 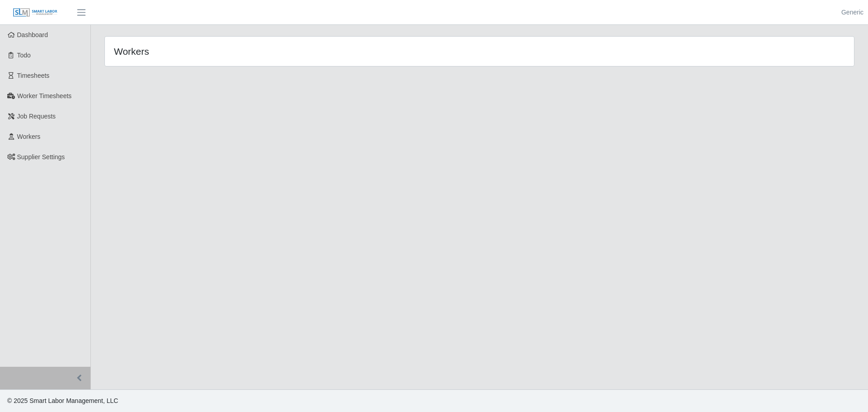 What do you see at coordinates (35, 12) in the screenshot?
I see `img: SLM Logo` at bounding box center [35, 12].